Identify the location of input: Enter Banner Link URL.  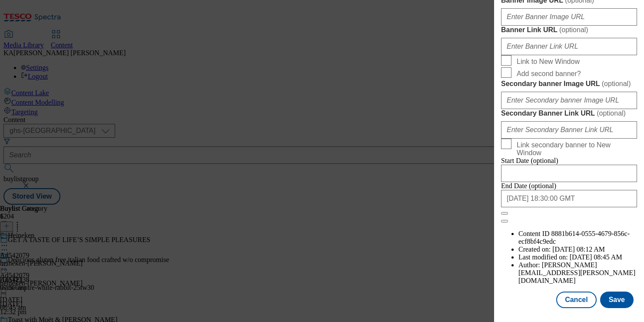
(569, 47).